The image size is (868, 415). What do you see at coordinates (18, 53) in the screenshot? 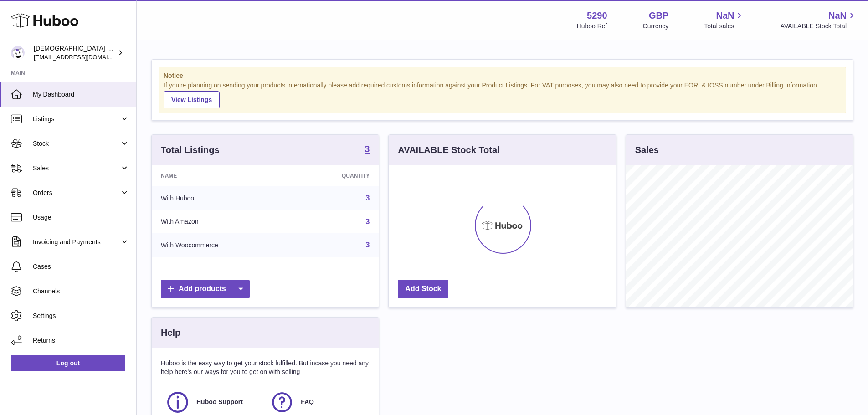
I see `img: info@muslimcharity.org.uk` at bounding box center [18, 53].